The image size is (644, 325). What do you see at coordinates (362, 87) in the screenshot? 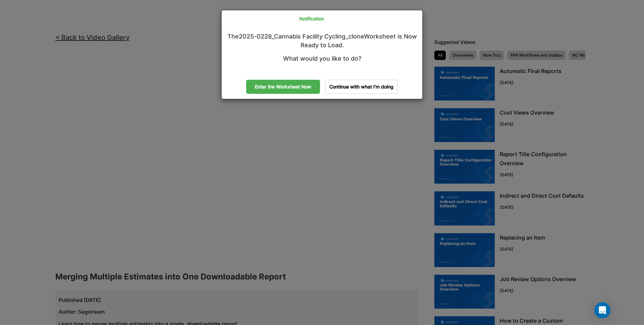
I see `button: Continue with what I'm doing` at bounding box center [362, 87].